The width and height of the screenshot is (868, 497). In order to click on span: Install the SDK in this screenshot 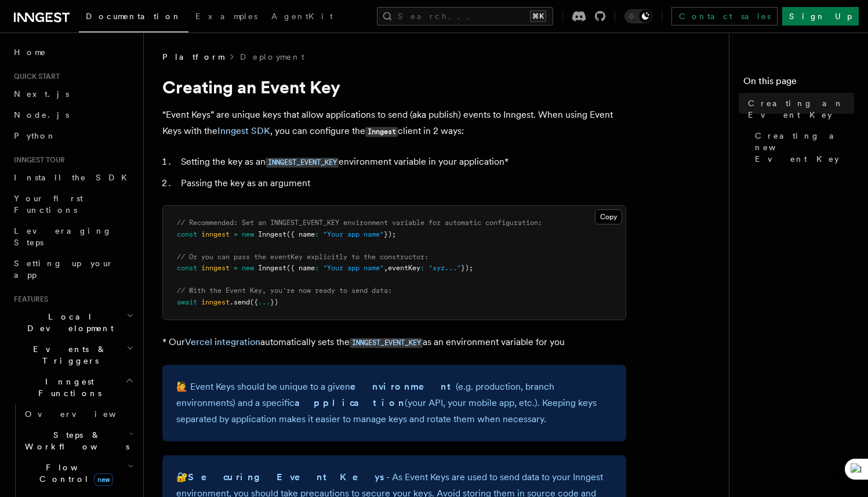, I will do `click(74, 177)`.